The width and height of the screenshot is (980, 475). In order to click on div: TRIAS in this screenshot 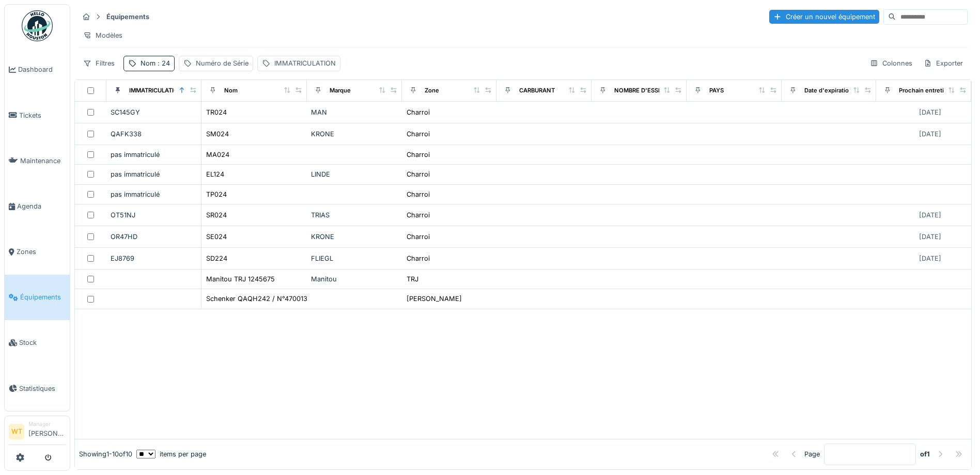, I will do `click(354, 215)`.